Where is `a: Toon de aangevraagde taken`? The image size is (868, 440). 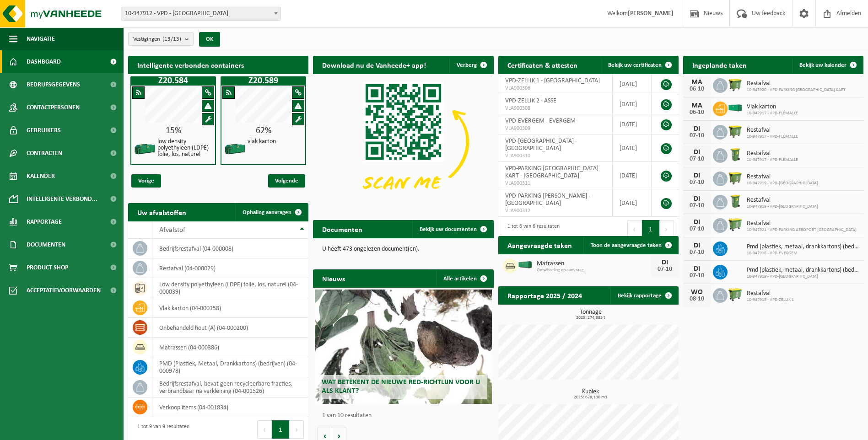 a: Toon de aangevraagde taken is located at coordinates (630, 245).